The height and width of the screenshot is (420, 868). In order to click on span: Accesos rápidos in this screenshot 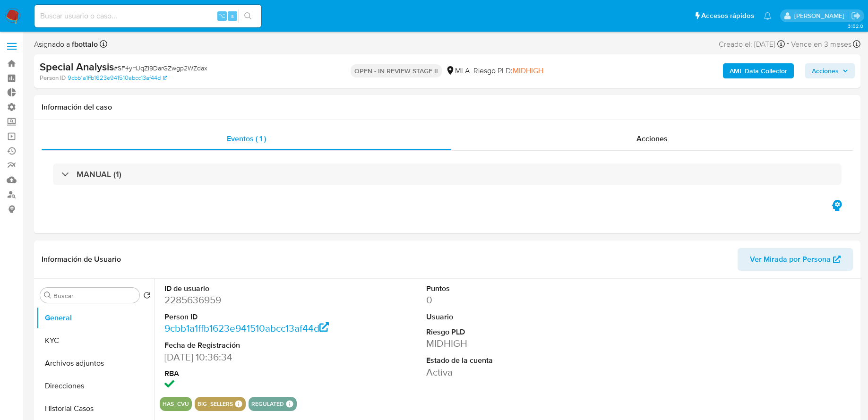, I will do `click(728, 16)`.